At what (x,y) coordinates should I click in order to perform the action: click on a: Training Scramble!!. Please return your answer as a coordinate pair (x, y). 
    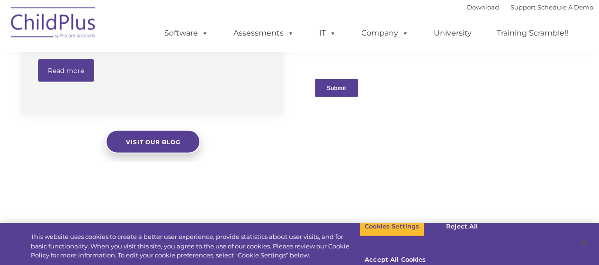
    Looking at the image, I should click on (533, 33).